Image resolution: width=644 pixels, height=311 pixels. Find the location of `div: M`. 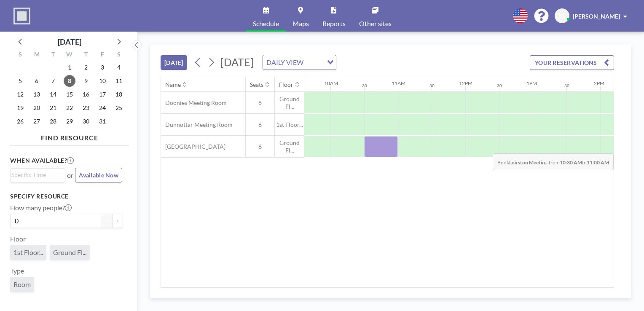

div: M is located at coordinates (37, 55).